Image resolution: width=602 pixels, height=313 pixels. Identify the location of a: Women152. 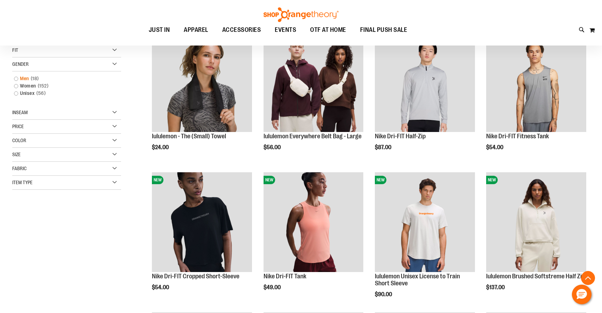
(63, 86).